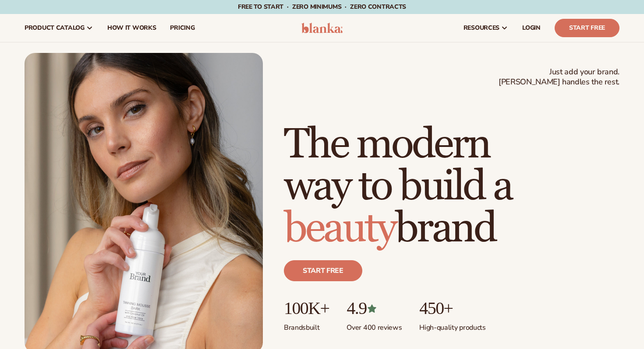  What do you see at coordinates (531, 28) in the screenshot?
I see `span: LOGIN` at bounding box center [531, 28].